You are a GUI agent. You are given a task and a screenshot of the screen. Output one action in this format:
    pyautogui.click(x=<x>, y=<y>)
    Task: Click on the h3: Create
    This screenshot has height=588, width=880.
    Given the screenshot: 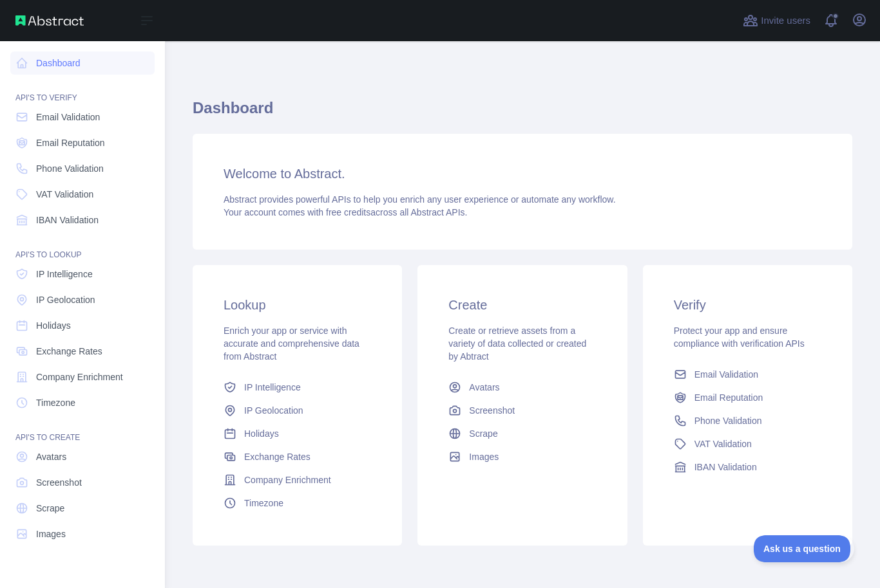 What is the action you would take?
    pyautogui.click(x=521, y=305)
    